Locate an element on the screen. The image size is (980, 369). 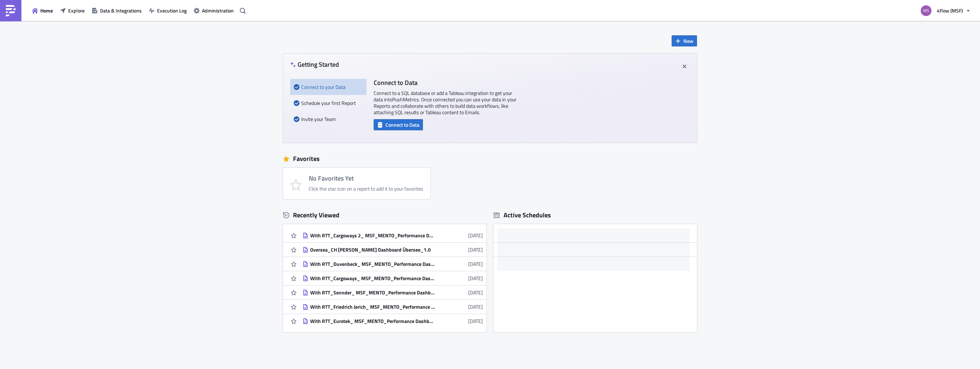
div: Active Schedules is located at coordinates (522, 215).